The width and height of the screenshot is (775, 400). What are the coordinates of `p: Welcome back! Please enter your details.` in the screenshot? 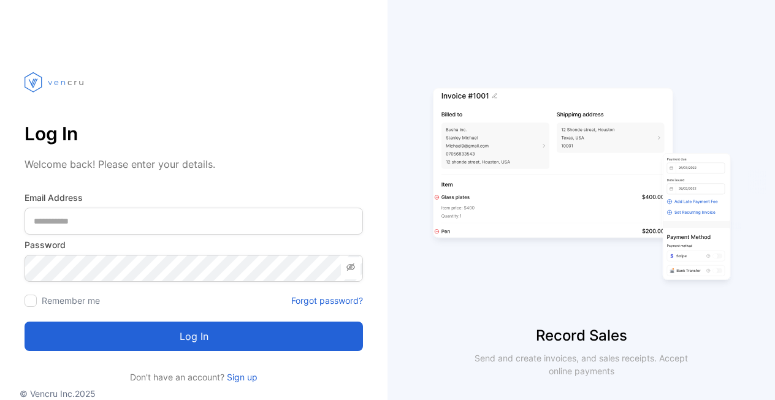 It's located at (194, 164).